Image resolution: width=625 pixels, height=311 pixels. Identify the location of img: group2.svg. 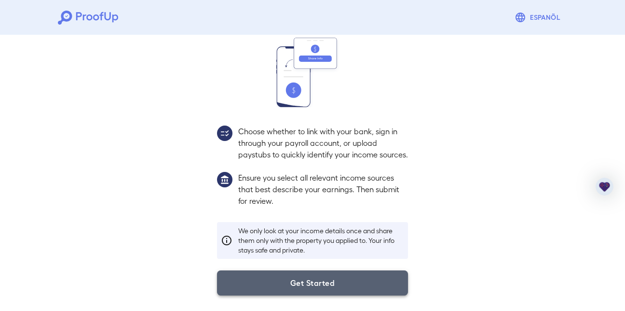
(225, 133).